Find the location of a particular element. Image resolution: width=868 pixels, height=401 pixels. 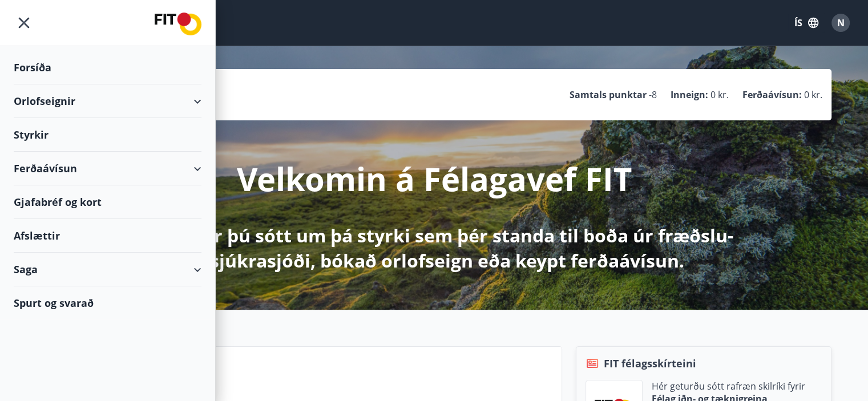

div: Forsíða is located at coordinates (107, 67).